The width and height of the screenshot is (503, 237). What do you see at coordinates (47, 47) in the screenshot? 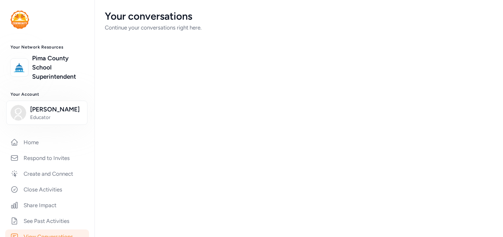
I see `h3: Your Network Resources` at bounding box center [47, 47].